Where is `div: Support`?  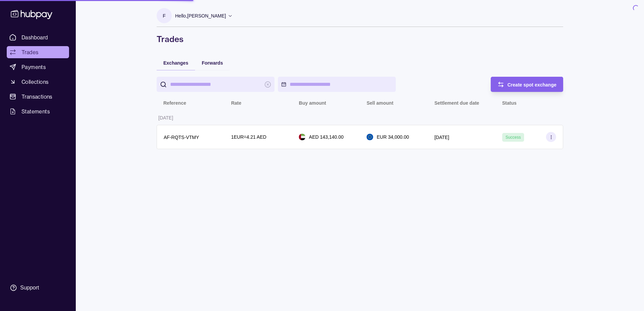
div: Support is located at coordinates (30, 288).